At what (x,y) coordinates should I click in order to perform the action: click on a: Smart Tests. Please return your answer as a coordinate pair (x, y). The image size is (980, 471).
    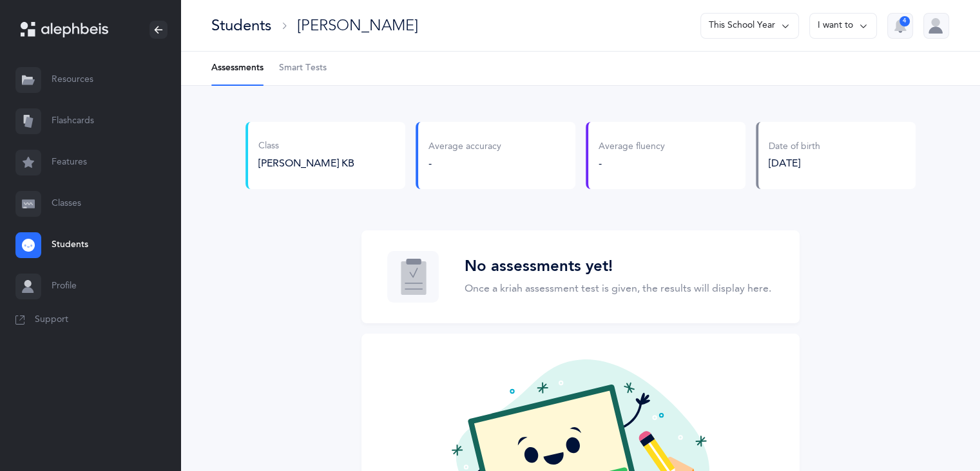
    Looking at the image, I should click on (303, 69).